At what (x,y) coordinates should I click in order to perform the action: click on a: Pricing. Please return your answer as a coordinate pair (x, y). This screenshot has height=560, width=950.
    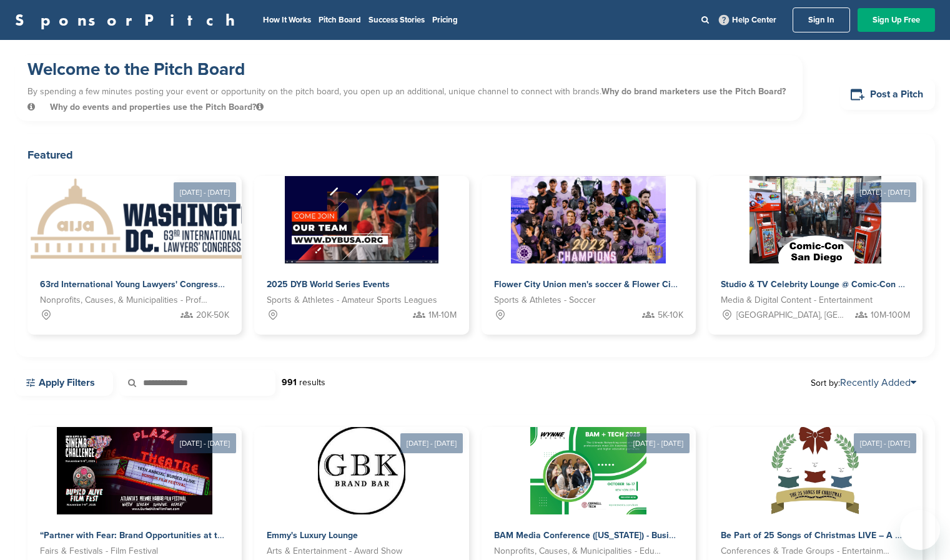
    Looking at the image, I should click on (445, 20).